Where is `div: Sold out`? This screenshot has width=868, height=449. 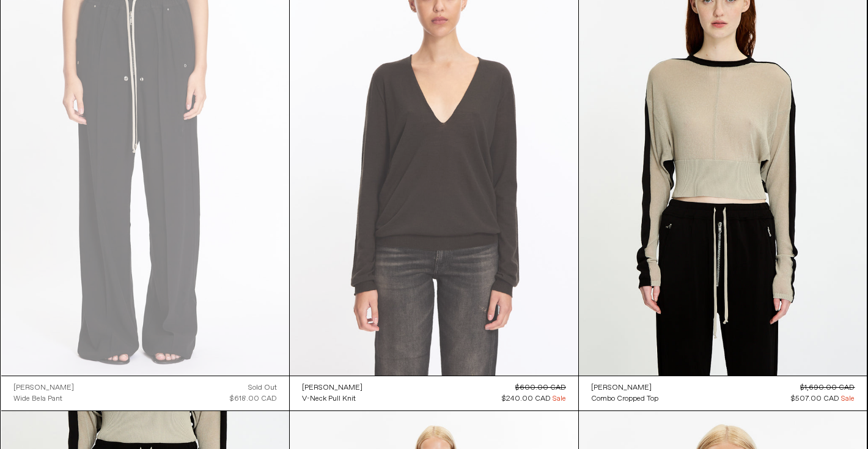 div: Sold out is located at coordinates (263, 388).